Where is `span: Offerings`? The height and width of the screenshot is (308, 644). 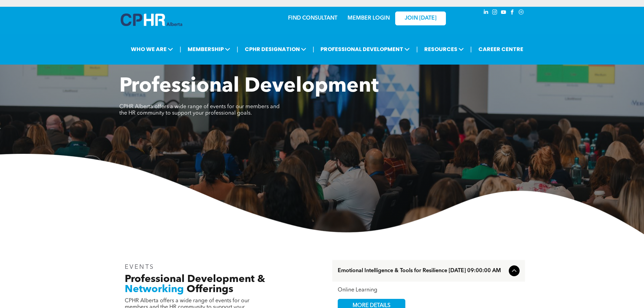
span: Offerings is located at coordinates (210, 289).